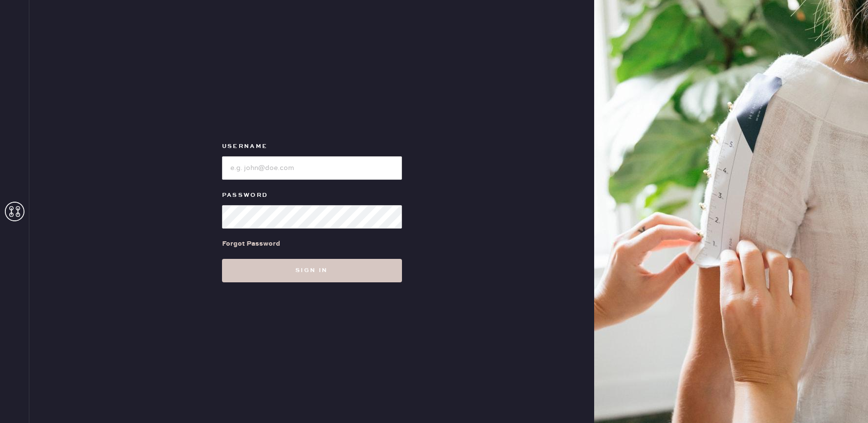 The width and height of the screenshot is (868, 423). I want to click on label: Username, so click(312, 146).